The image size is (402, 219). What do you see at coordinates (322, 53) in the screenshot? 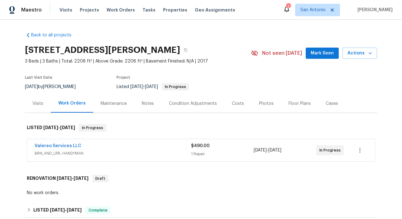
I see `span: Mark Seen` at bounding box center [322, 53].